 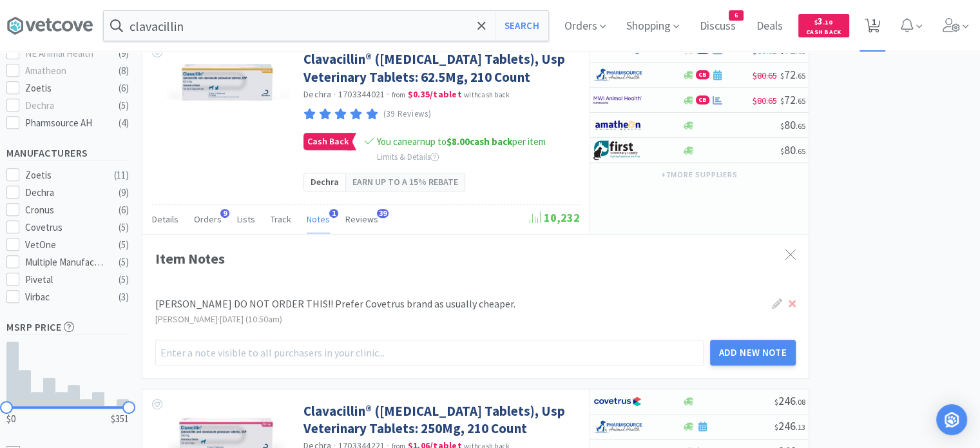 What do you see at coordinates (208, 219) in the screenshot?
I see `span: Orders` at bounding box center [208, 219].